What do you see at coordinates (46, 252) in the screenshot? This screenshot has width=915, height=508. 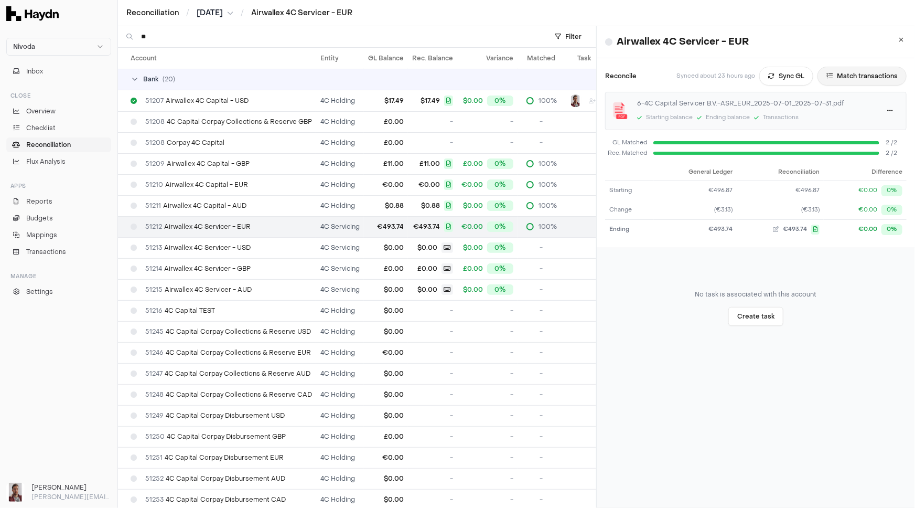 I see `span: Transactions` at bounding box center [46, 252].